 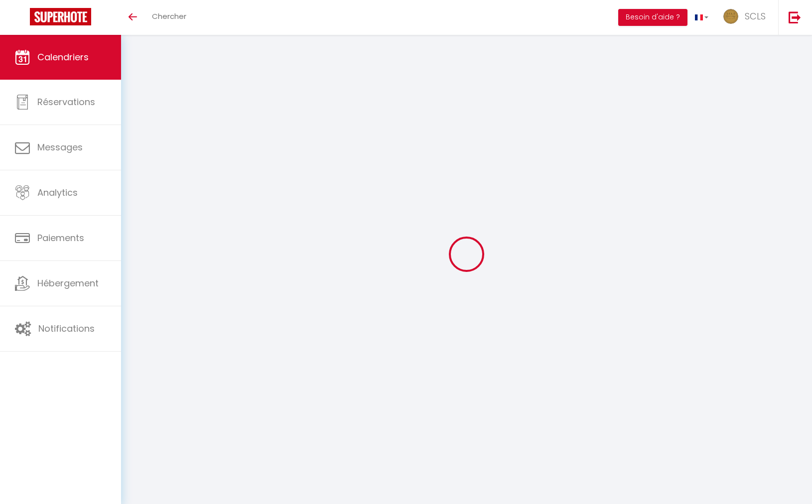 What do you see at coordinates (795, 17) in the screenshot?
I see `img: logout` at bounding box center [795, 17].